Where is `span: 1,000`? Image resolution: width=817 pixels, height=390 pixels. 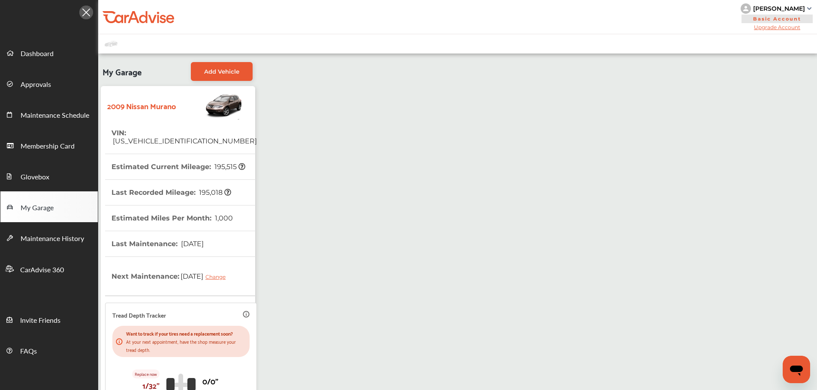
span: 1,000 is located at coordinates (223, 218).